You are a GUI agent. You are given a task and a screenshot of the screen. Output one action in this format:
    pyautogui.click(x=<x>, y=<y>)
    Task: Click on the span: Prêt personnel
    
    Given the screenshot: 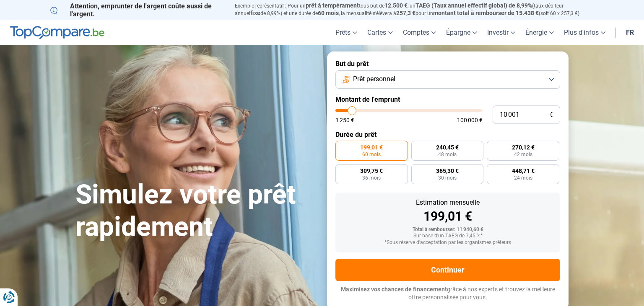 What is the action you would take?
    pyautogui.click(x=374, y=79)
    